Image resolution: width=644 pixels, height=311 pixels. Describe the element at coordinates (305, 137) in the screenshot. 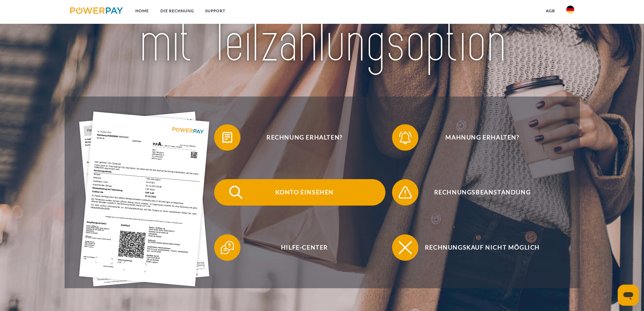

I see `span: Rechnung erhalten?` at that location.